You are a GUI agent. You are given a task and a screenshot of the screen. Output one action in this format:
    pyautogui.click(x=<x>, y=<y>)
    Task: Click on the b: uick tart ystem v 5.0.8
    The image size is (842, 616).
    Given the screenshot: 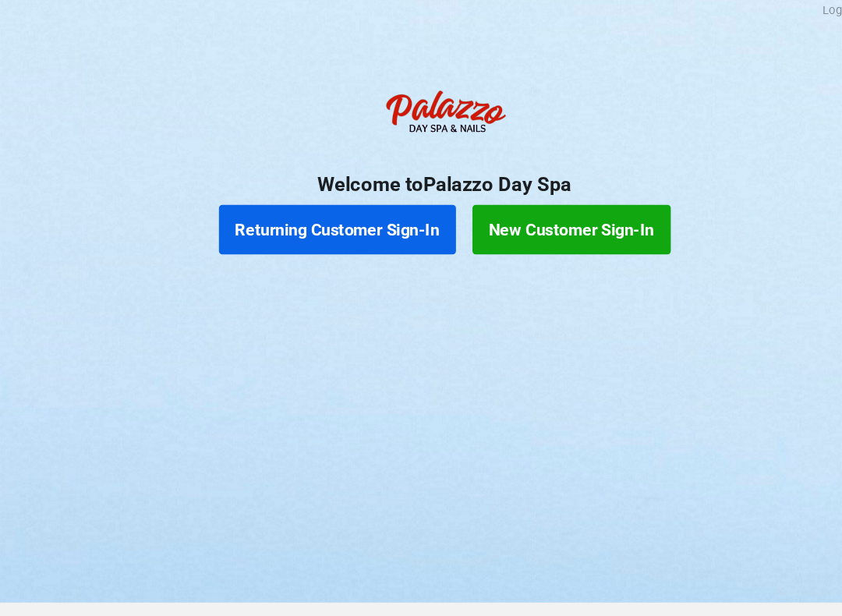 What is the action you would take?
    pyautogui.click(x=431, y=597)
    